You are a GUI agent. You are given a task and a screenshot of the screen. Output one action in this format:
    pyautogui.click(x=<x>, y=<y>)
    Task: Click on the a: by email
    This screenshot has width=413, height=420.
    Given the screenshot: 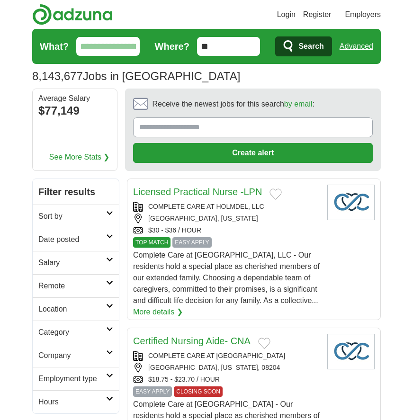 What is the action you would take?
    pyautogui.click(x=298, y=104)
    